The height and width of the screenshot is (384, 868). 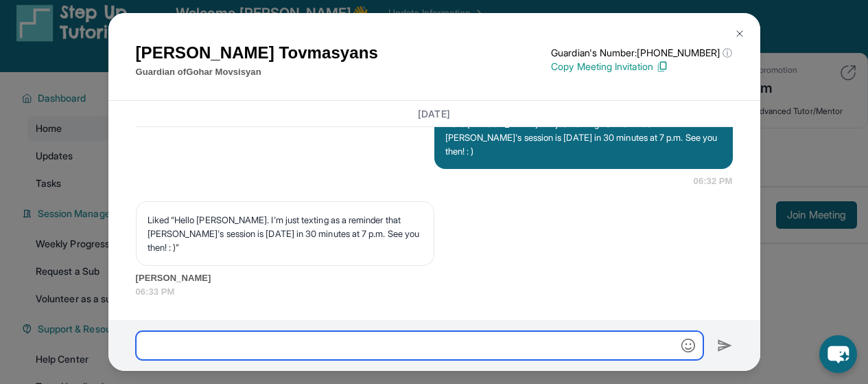 I want to click on img: Emoji, so click(x=688, y=346).